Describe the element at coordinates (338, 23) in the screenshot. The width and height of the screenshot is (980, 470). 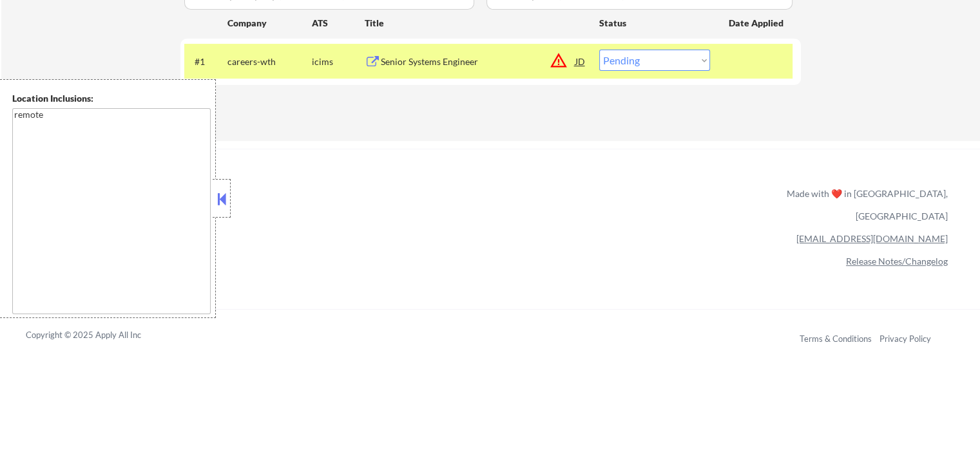
I see `div: ATS` at that location.